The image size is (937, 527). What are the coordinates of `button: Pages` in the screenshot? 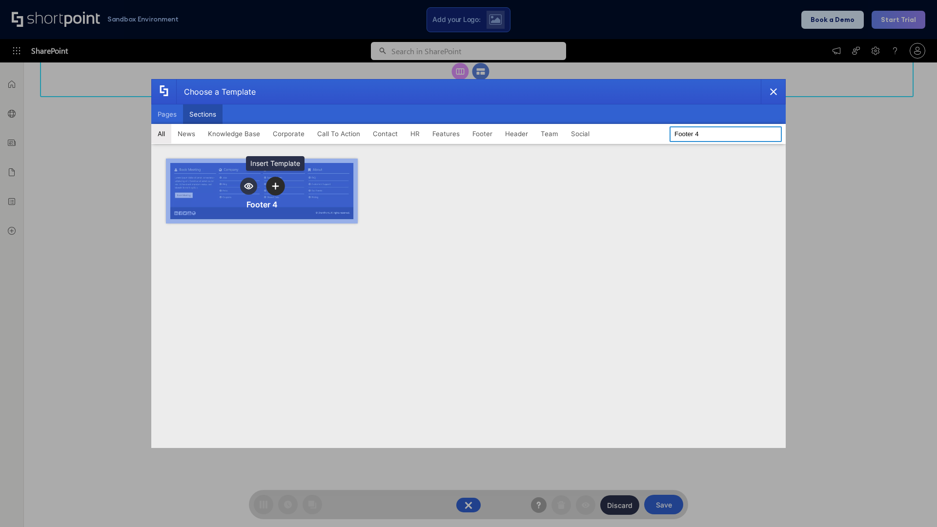 It's located at (167, 114).